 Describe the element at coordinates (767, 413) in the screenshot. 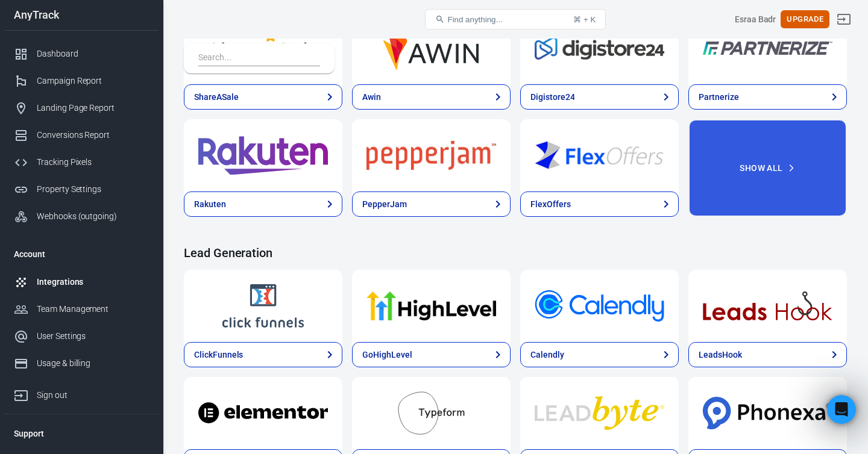

I see `img: Phonexa` at that location.